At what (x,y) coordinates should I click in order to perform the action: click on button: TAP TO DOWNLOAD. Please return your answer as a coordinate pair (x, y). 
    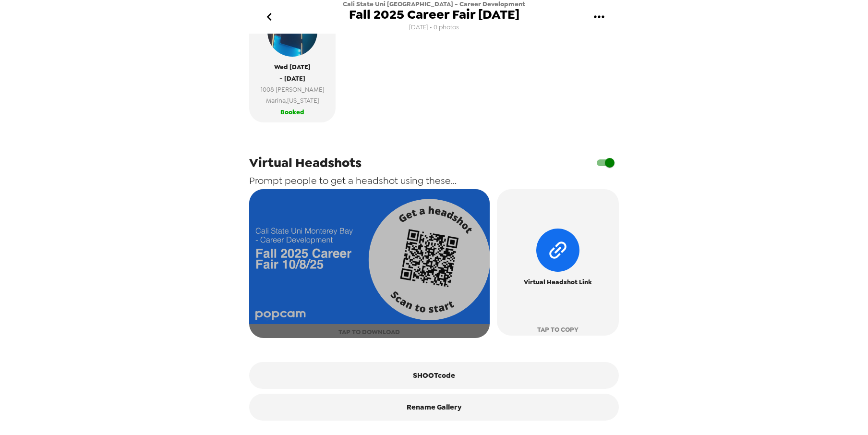
    Looking at the image, I should click on (369, 264).